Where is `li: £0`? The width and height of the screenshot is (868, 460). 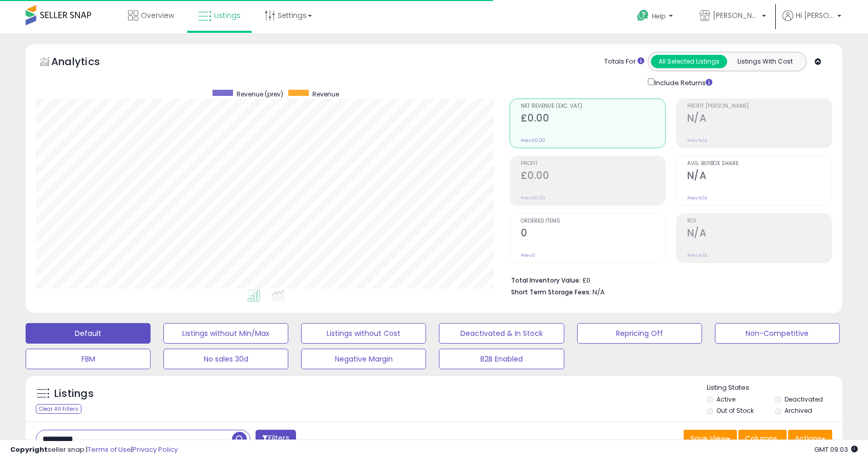 li: £0 is located at coordinates (668, 279).